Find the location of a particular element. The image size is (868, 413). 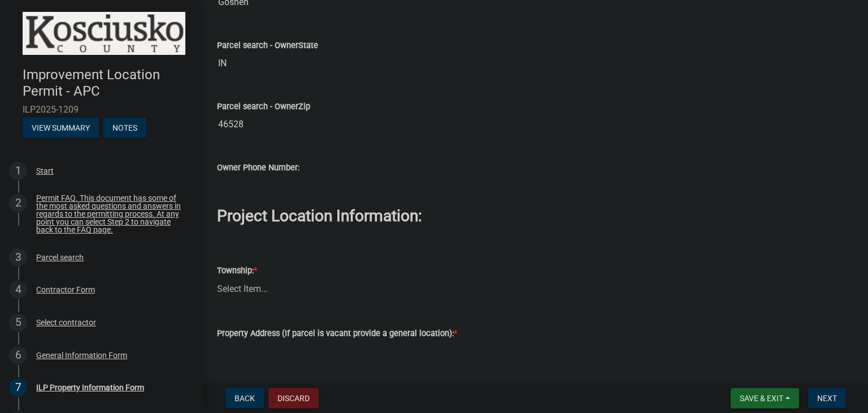

button: Notes is located at coordinates (125, 128).